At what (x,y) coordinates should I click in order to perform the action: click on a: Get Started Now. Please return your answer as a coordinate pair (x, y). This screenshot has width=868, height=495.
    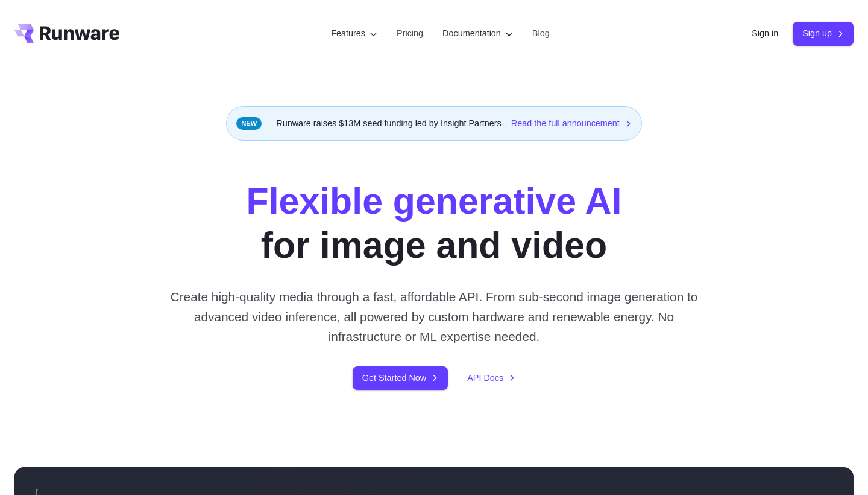
    Looking at the image, I should click on (400, 378).